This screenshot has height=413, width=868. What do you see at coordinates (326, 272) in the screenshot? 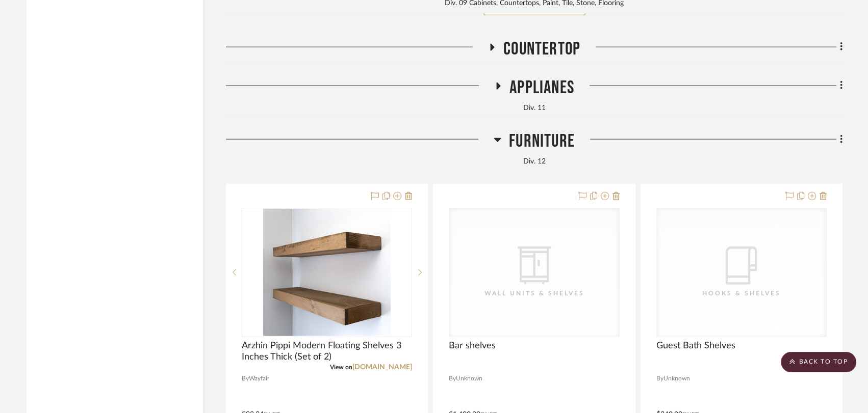
I see `img: Arzhin Pippi Modern Floating Shelves 3 Inches Thick (Set of 2)` at bounding box center [326, 272].